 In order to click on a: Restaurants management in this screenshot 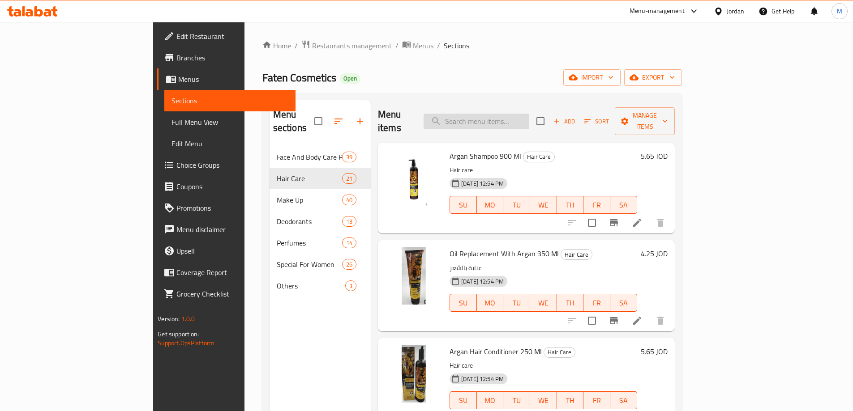, I will do `click(347, 46)`.